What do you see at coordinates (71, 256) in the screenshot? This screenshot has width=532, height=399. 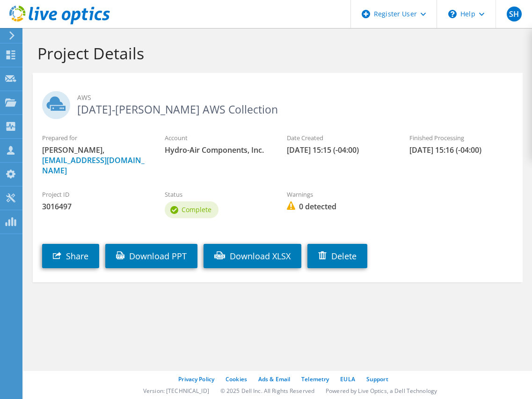 I see `a: Share` at bounding box center [71, 256].